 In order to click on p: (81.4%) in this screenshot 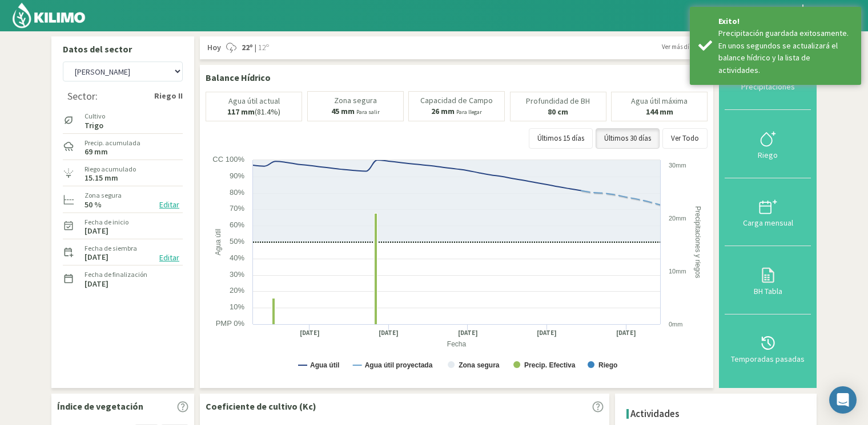, I will do `click(254, 111)`.